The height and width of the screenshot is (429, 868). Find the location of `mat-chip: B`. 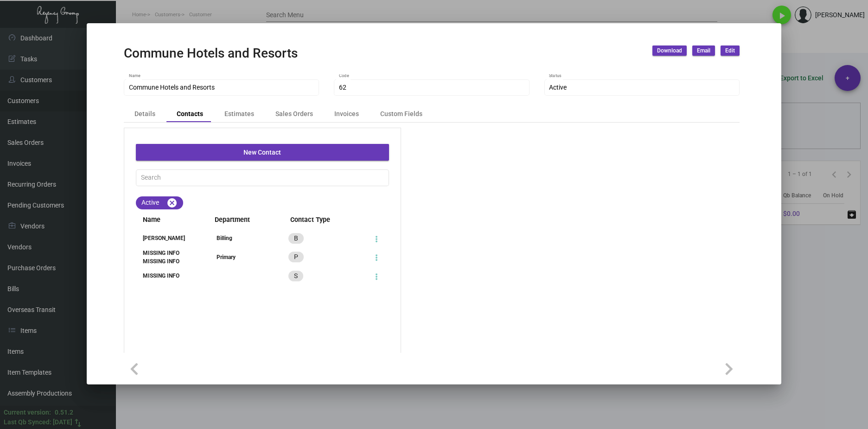

mat-chip: B is located at coordinates (296, 238).